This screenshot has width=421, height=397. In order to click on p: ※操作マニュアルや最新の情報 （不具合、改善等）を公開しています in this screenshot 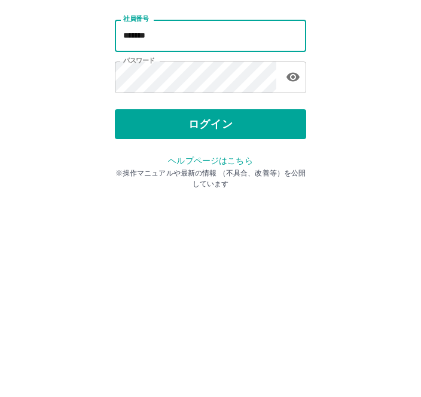, I will do `click(210, 276)`.